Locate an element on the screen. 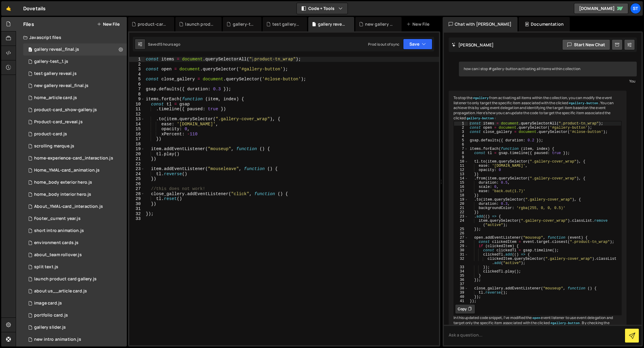 This screenshot has width=644, height=348. div: 15113/39563.js is located at coordinates (75, 316).